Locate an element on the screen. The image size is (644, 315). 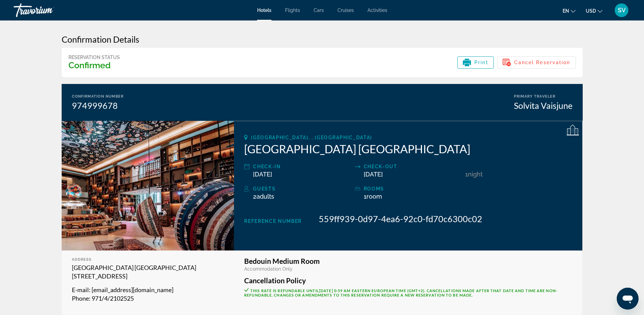
a: Hotels is located at coordinates (264, 10).